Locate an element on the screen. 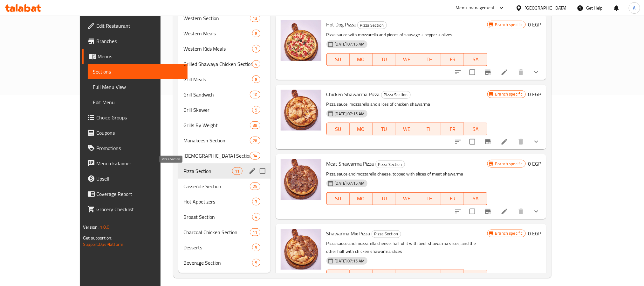  button: WE is located at coordinates (407, 60).